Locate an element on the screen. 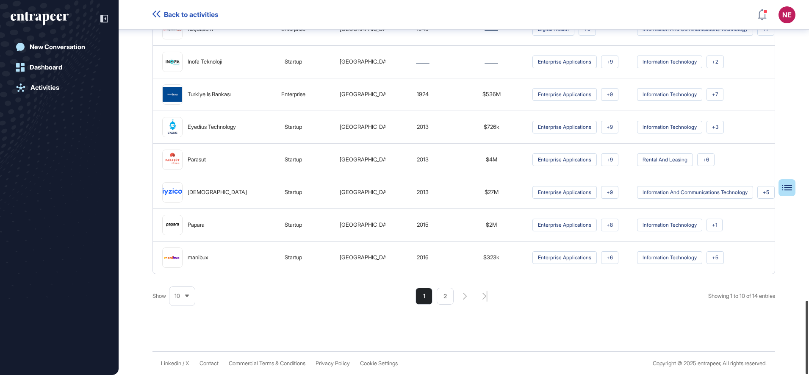  span: $27M is located at coordinates (491, 192).